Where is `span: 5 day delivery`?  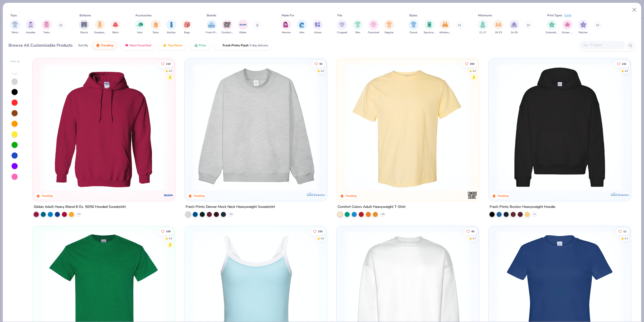
span: 5 day delivery is located at coordinates (259, 45).